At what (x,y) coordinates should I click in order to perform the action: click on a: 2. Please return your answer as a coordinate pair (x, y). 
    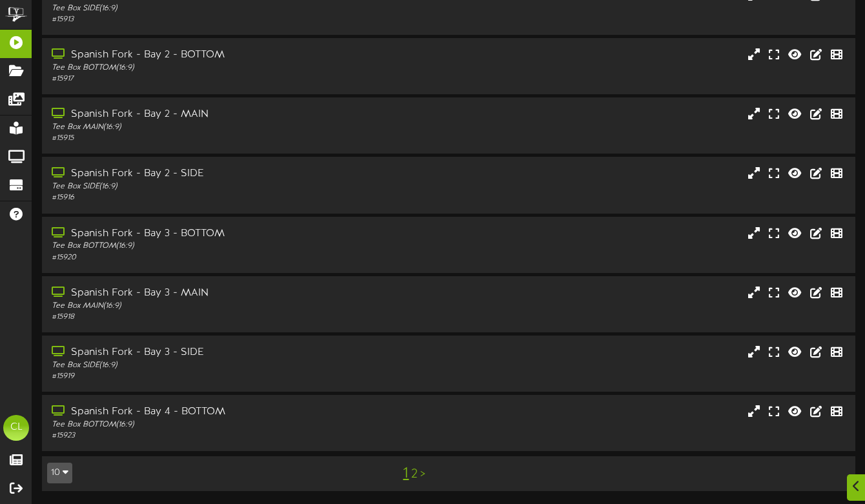
    Looking at the image, I should click on (415, 474).